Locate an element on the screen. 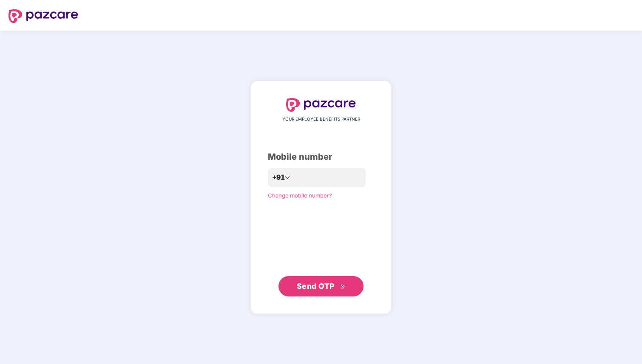  span: down is located at coordinates (288, 178).